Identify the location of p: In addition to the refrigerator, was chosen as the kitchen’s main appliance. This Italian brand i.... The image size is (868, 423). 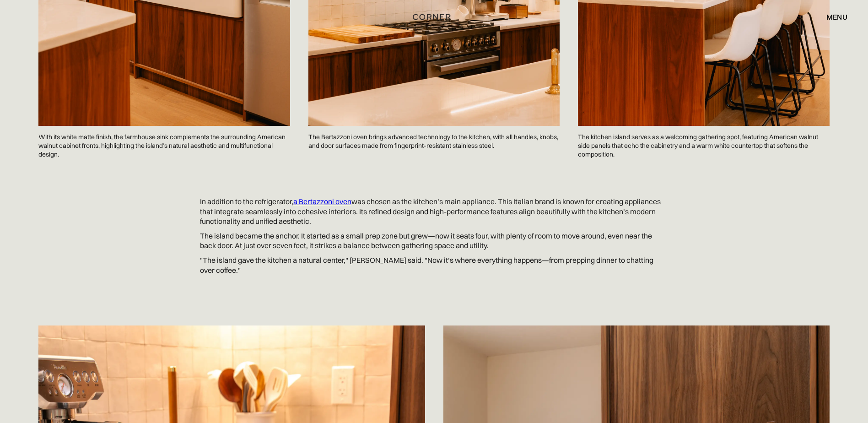
(434, 212).